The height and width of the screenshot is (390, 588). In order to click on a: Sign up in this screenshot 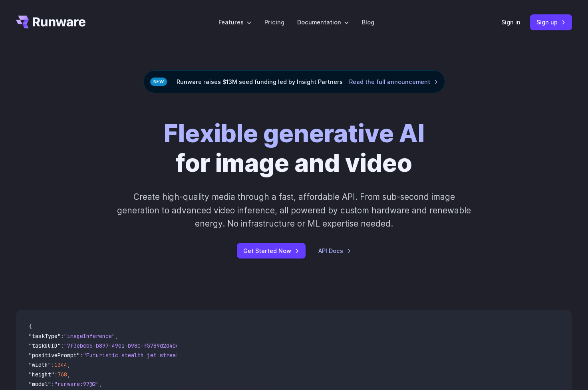, I will do `click(551, 22)`.